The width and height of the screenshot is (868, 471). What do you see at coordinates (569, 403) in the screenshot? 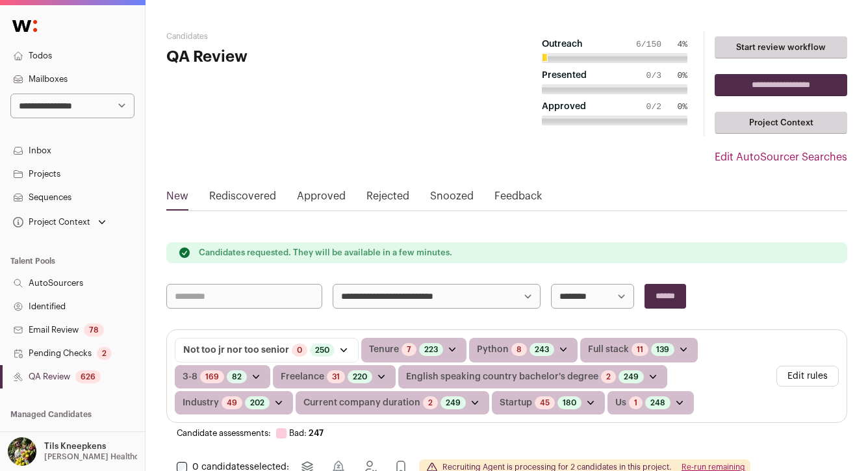
I see `a: 180` at bounding box center [569, 403].